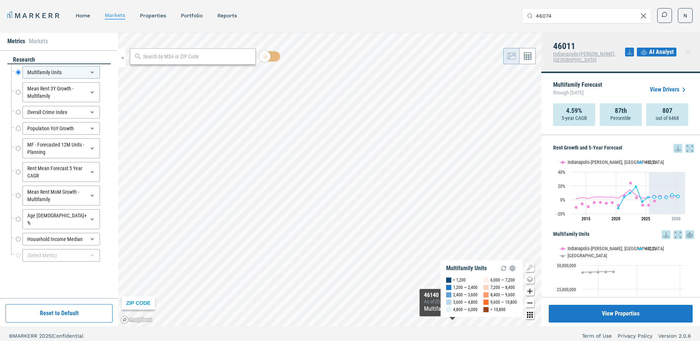  I want to click on path: Saturday, 14 Dec, 19:00, 42,911,868. USA., so click(590, 272).